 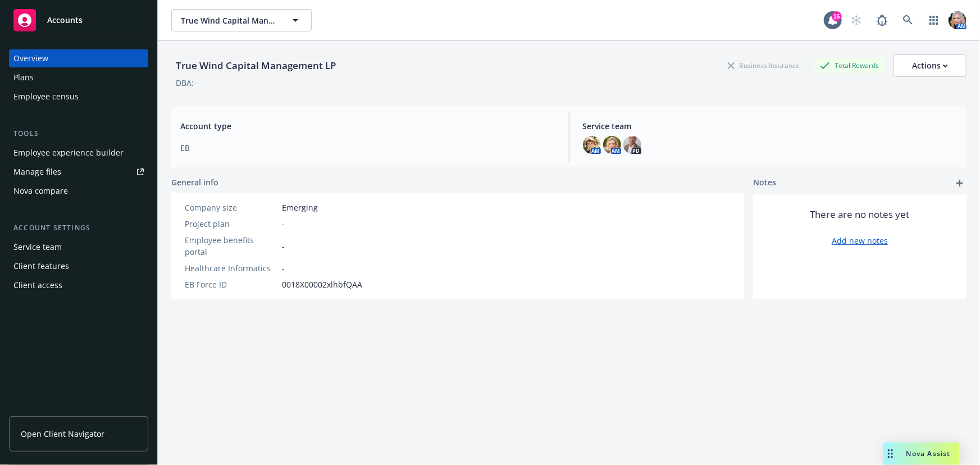 I want to click on a: Search, so click(x=908, y=20).